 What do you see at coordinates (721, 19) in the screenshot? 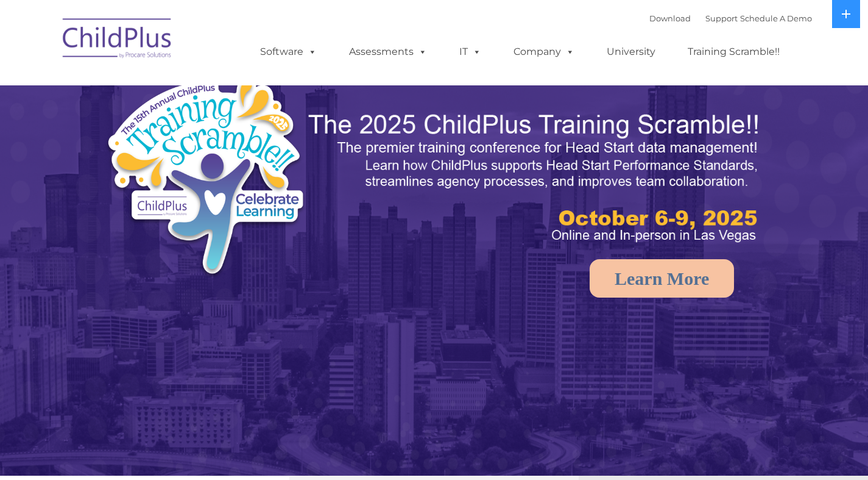
I see `a: Support` at bounding box center [721, 19].